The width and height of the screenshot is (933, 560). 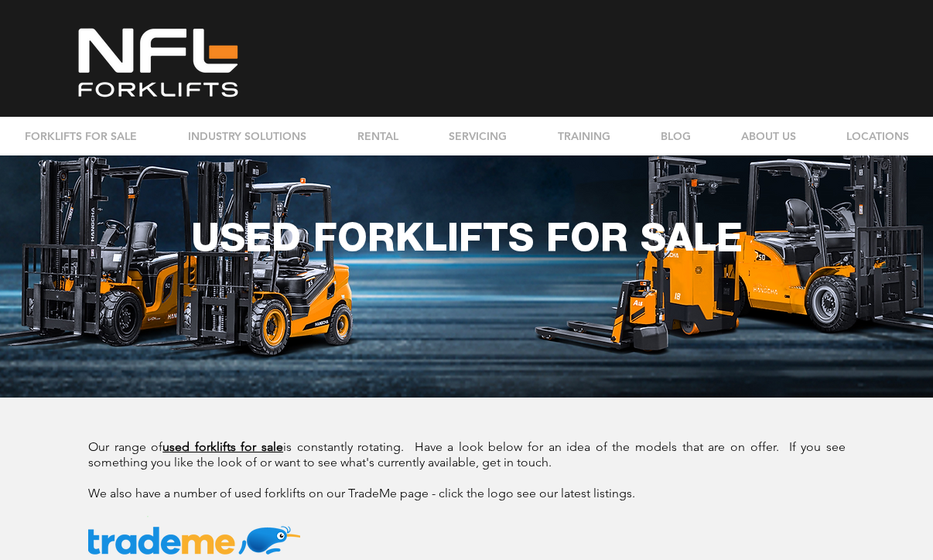 I want to click on div: LOCATIONS, so click(x=877, y=137).